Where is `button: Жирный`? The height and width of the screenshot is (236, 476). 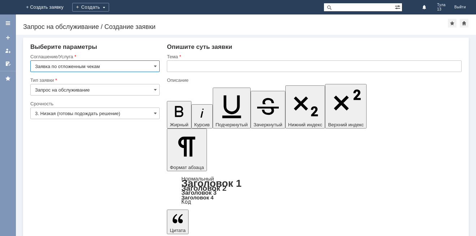
button: Жирный is located at coordinates (179, 115).